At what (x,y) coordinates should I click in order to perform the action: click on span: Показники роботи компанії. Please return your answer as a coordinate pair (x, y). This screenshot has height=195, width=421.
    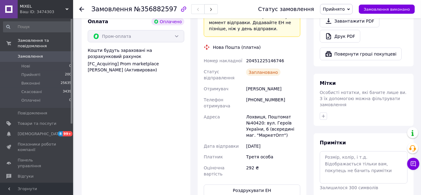
    Looking at the image, I should click on (37, 147).